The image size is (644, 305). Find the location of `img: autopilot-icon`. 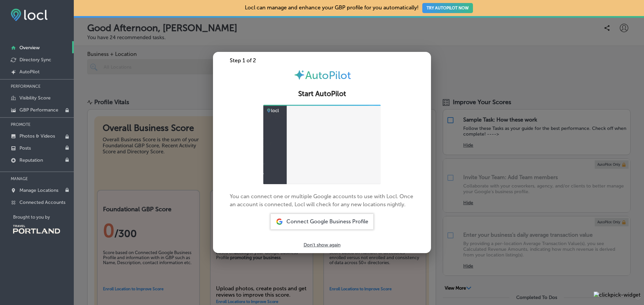

img: autopilot-icon is located at coordinates (299, 75).